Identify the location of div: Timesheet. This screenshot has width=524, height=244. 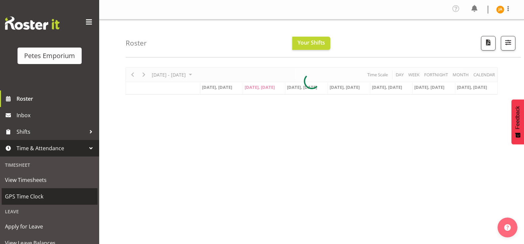
(50, 165).